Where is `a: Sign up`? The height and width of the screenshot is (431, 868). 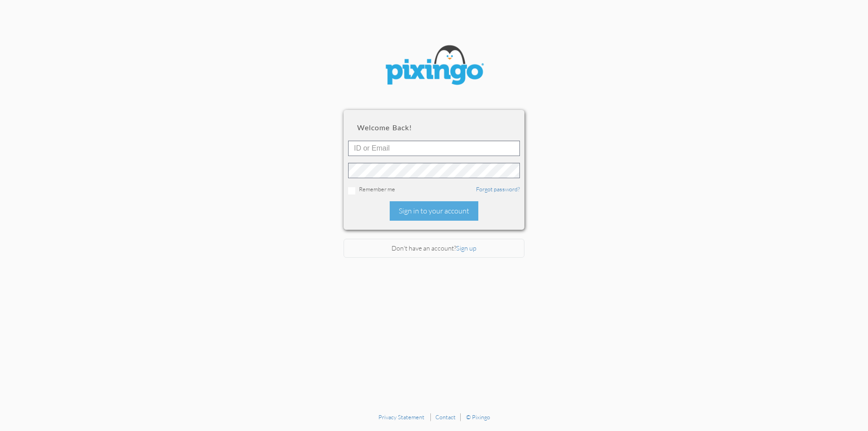
a: Sign up is located at coordinates (466, 248).